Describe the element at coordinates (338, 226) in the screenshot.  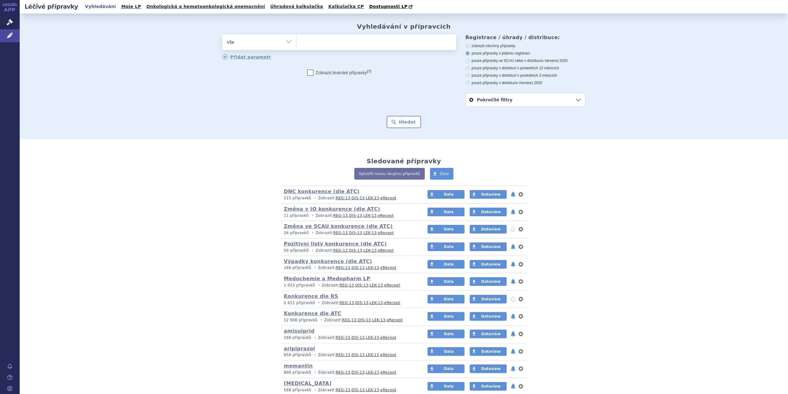
I see `a: Změna ve SCAU konkurence (dle ATC)` at that location.